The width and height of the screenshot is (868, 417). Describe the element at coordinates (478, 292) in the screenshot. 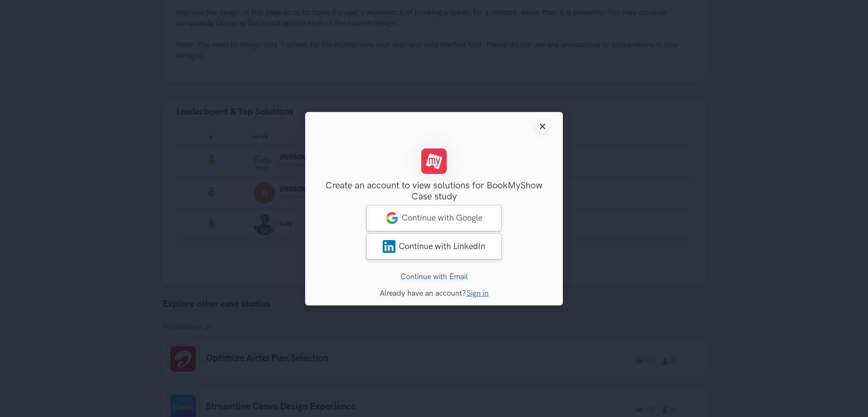

I see `a: Sign in` at that location.